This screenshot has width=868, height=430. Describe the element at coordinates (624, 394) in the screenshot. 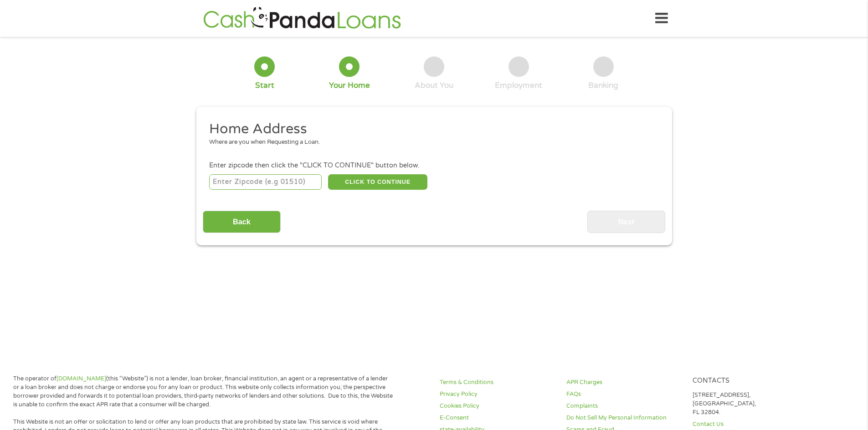

I see `a: FAQs` at that location.